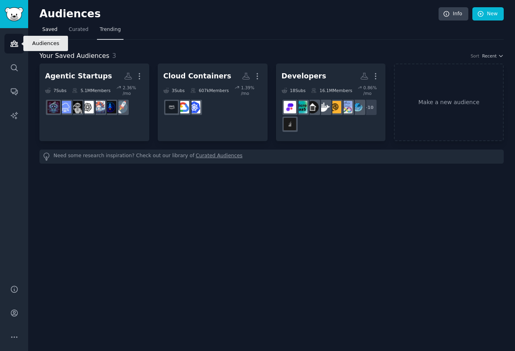 This screenshot has height=351, width=515. Describe the element at coordinates (301, 107) in the screenshot. I see `img: microsaas` at that location.